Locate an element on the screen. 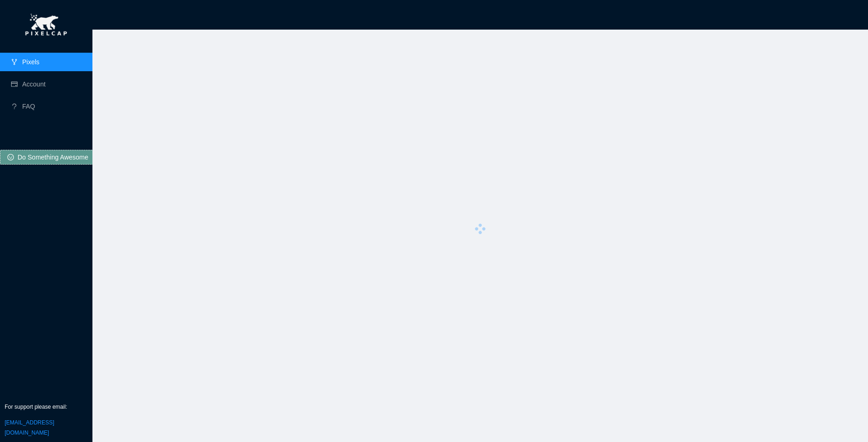  span: Do Something Awesome is located at coordinates (53, 157).